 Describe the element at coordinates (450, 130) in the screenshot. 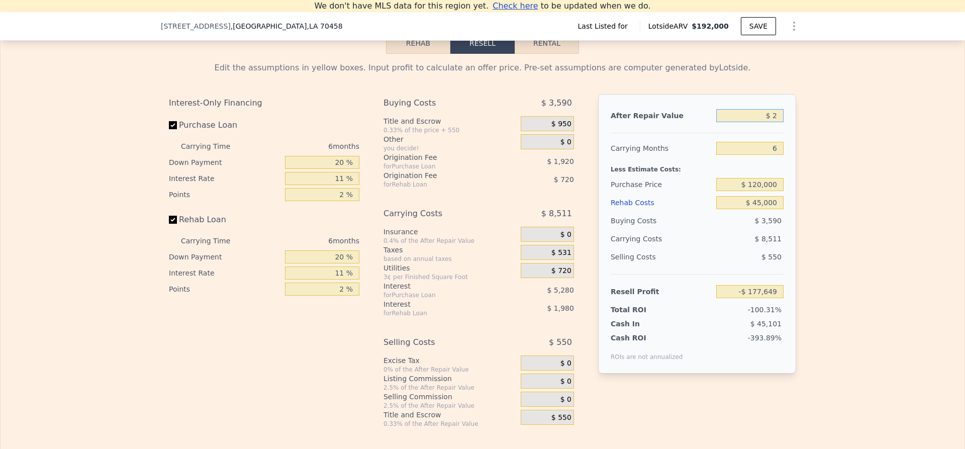

I see `div: 0.33% of the price + 550` at that location.